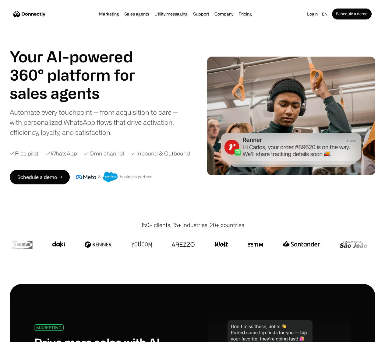 Image resolution: width=385 pixels, height=342 pixels. I want to click on a: Schedule a demo, so click(352, 14).